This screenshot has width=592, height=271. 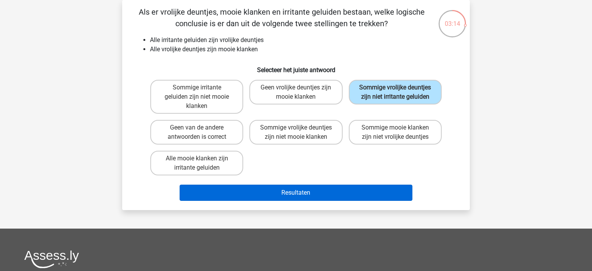 I want to click on label: Alle mooie klanken zijn irritante geluiden, so click(x=196, y=163).